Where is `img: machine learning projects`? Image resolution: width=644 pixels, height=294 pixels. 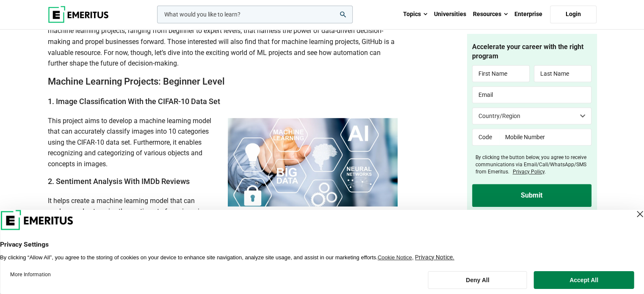
img: machine learning projects is located at coordinates (312, 163).